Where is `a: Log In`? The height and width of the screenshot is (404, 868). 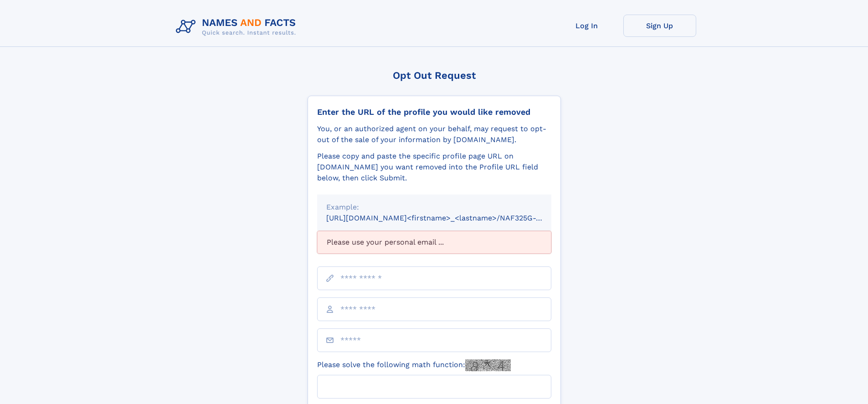 a: Log In is located at coordinates (587, 26).